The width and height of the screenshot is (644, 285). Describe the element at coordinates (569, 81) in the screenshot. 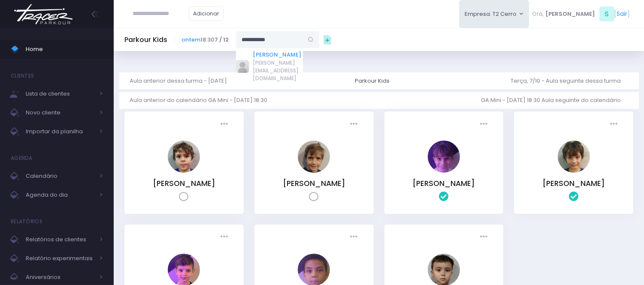

I see `a: Terça, 7/10 - Aula seguinte dessa turma` at that location.